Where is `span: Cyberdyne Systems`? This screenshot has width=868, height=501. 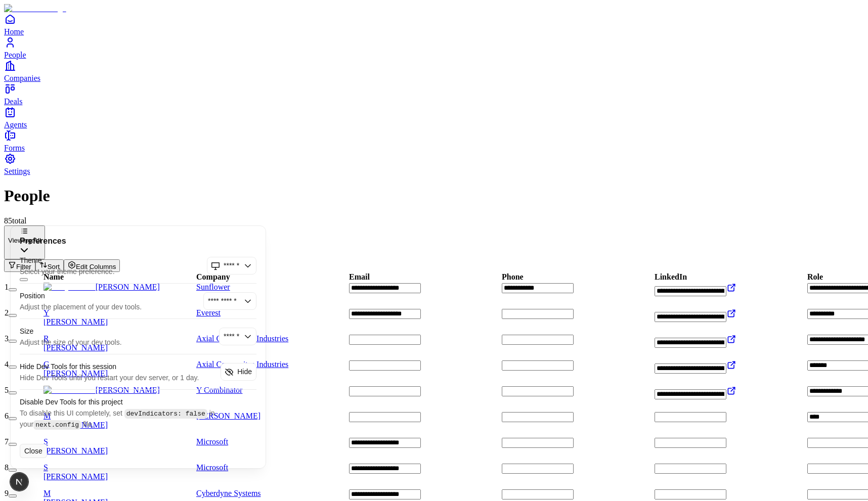
span: Cyberdyne Systems is located at coordinates (229, 493).